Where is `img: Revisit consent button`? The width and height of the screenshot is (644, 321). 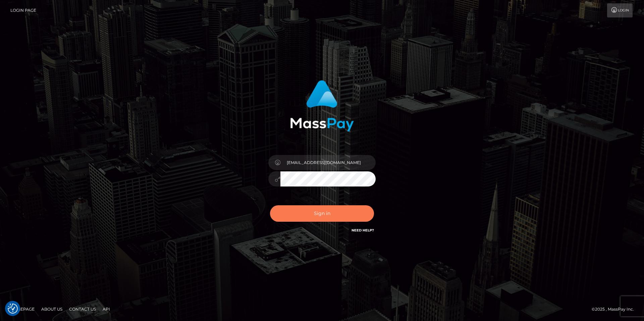
img: Revisit consent button is located at coordinates (13, 309).